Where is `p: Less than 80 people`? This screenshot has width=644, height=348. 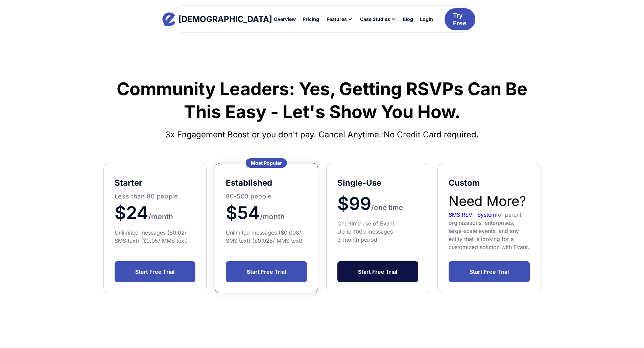
p: Less than 80 people is located at coordinates (155, 196).